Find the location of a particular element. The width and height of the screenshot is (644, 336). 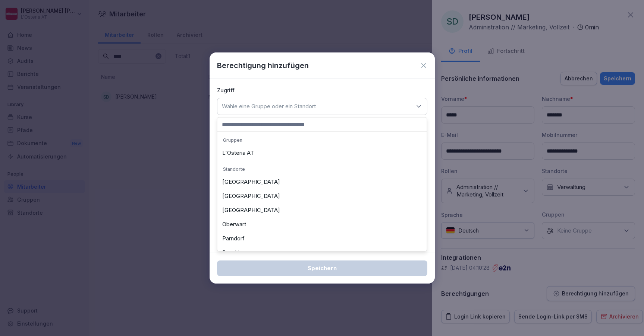

p: Wähle eine Gruppe oder ein Standort is located at coordinates (268, 106).